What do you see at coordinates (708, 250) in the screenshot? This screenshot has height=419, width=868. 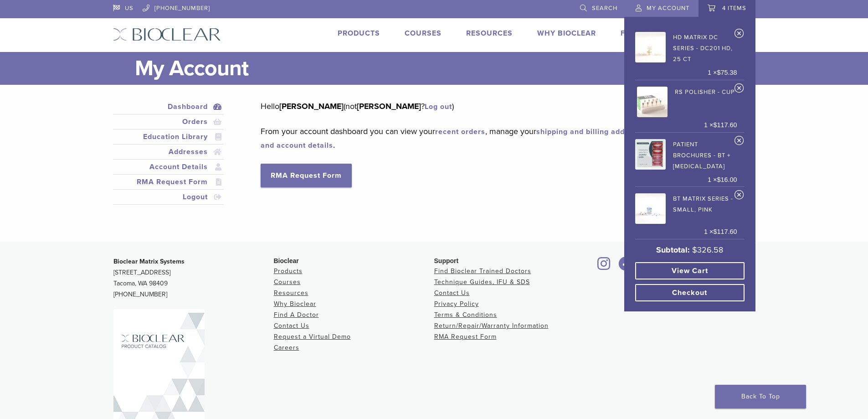 I see `bdi: 326.58` at bounding box center [708, 250].